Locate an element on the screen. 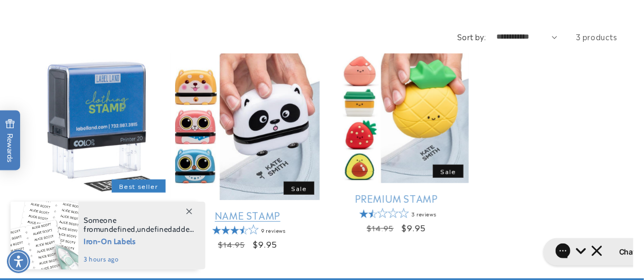 The height and width of the screenshot is (280, 644). h1: Chat with us is located at coordinates (103, 18).